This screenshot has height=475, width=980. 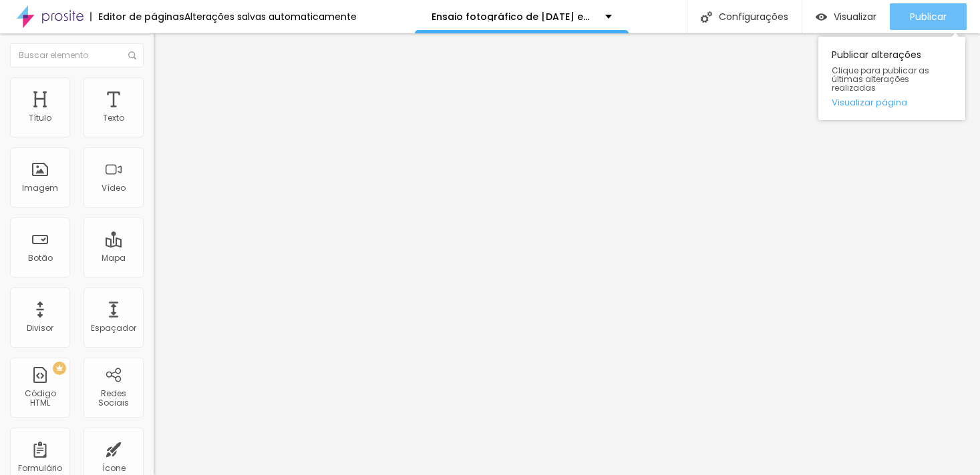 What do you see at coordinates (40, 118) in the screenshot?
I see `font: Título` at bounding box center [40, 118].